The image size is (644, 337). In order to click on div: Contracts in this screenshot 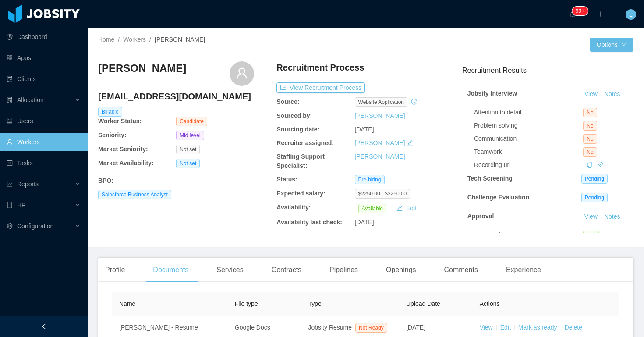, I will do `click(287, 270)`.